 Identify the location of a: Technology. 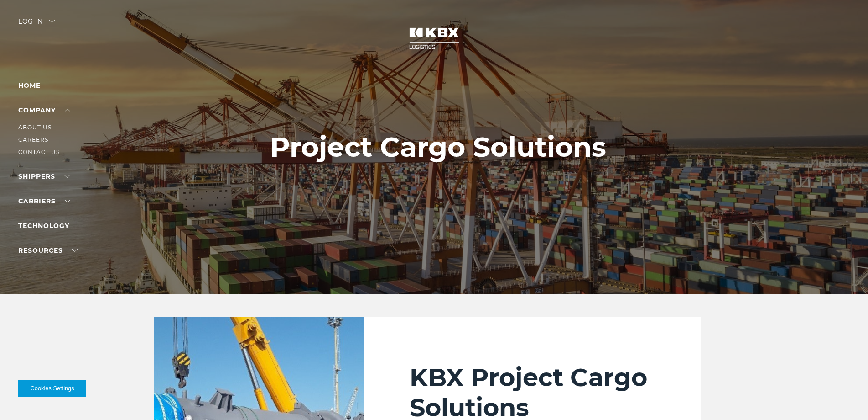
(44, 225).